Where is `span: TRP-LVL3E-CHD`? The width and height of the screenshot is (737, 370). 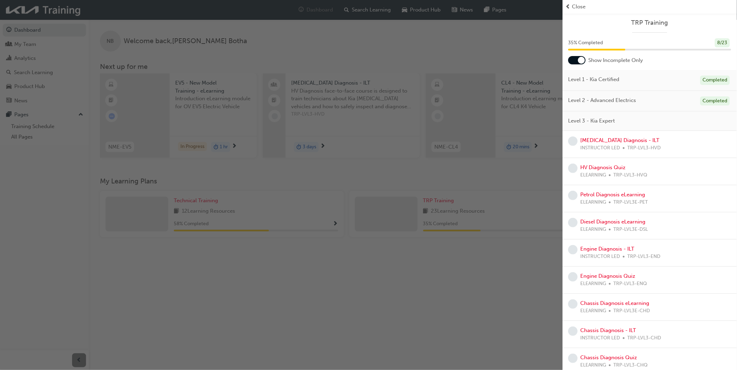
span: TRP-LVL3E-CHD is located at coordinates (632, 311).